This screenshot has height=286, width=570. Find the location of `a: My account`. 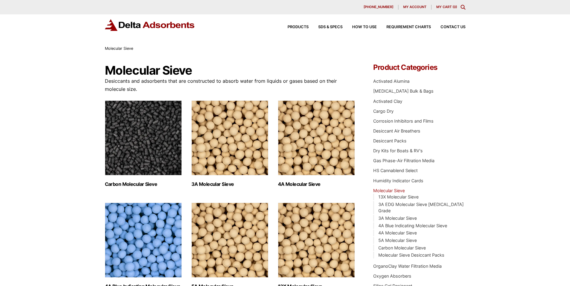

a: My account is located at coordinates (415, 7).